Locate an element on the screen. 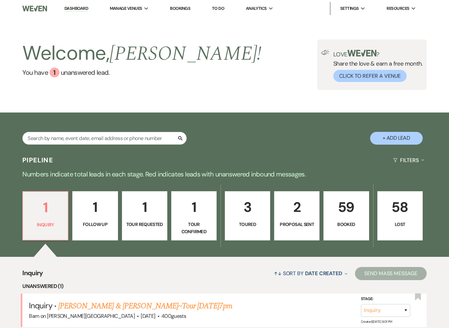  p: Proposal Sent is located at coordinates (297, 225).